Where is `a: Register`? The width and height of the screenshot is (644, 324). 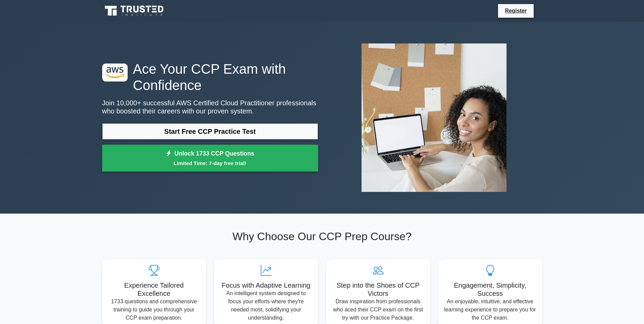 a: Register is located at coordinates (515, 11).